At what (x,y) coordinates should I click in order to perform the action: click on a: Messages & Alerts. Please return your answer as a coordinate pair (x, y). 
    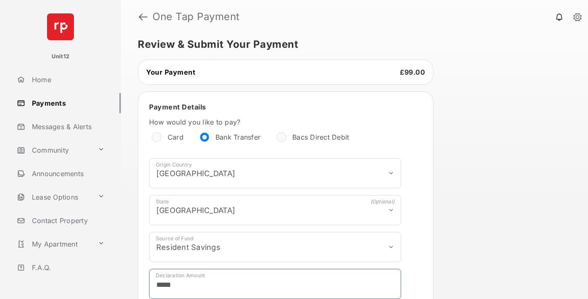
    Looking at the image, I should click on (67, 127).